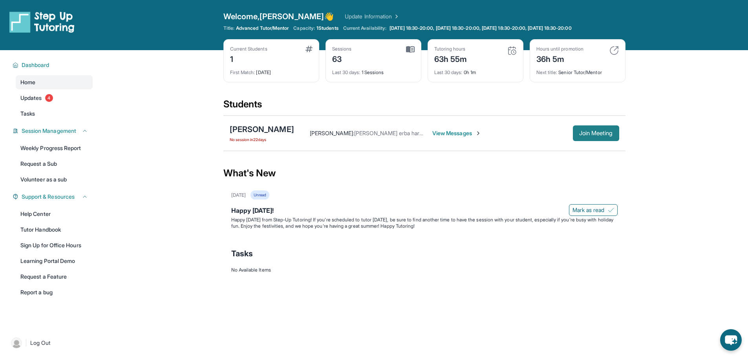  I want to click on a: |Log Out, so click(50, 343).